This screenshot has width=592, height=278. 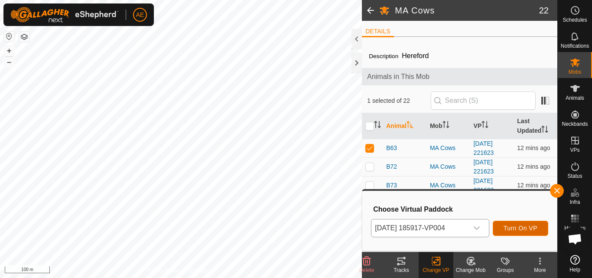 I want to click on span: B72, so click(x=391, y=166).